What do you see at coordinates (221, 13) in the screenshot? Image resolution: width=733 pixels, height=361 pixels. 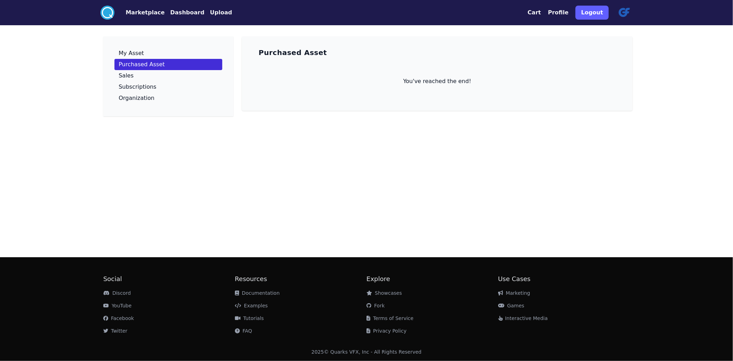 I see `button: Upload` at bounding box center [221, 13].